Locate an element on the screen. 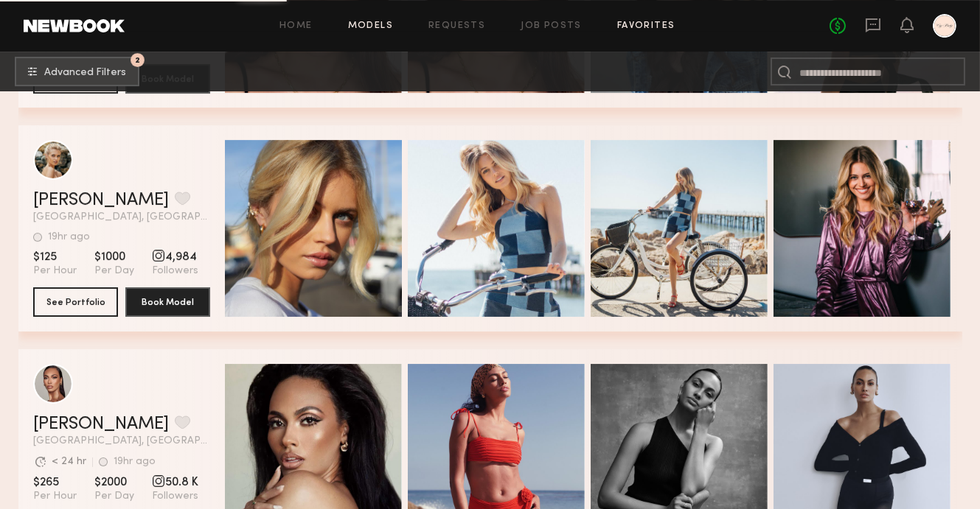  a: Requests is located at coordinates (456, 26).